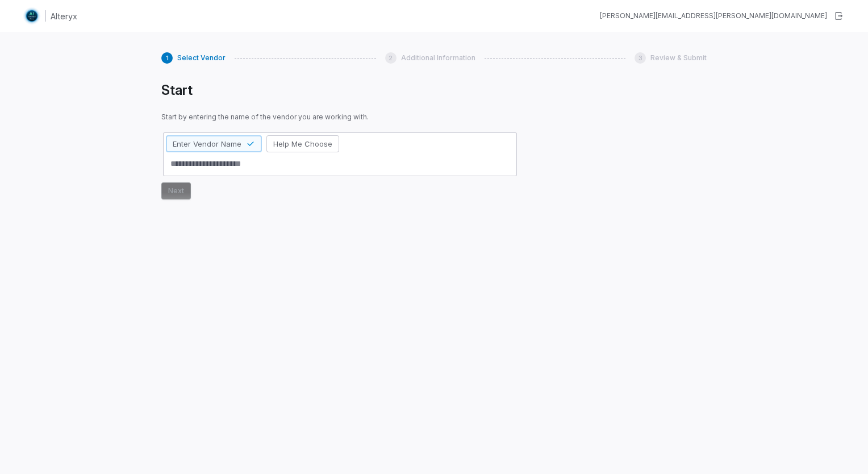  Describe the element at coordinates (167, 58) in the screenshot. I see `div: 1` at that location.